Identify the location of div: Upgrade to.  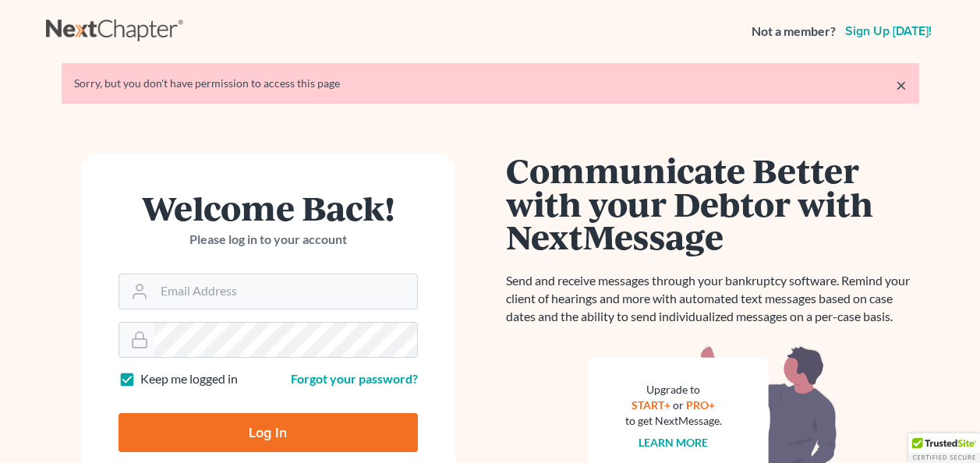
(673, 390).